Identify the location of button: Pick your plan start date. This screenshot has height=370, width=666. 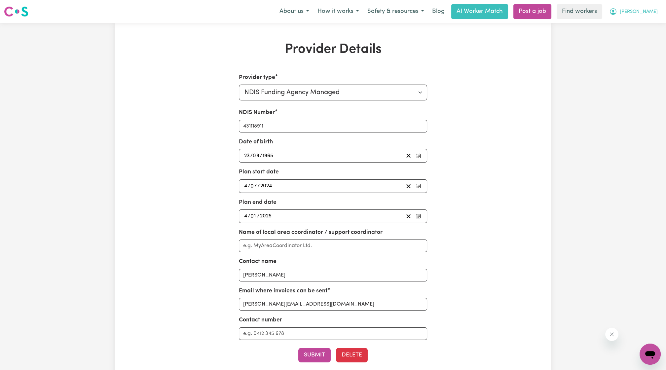
(418, 186).